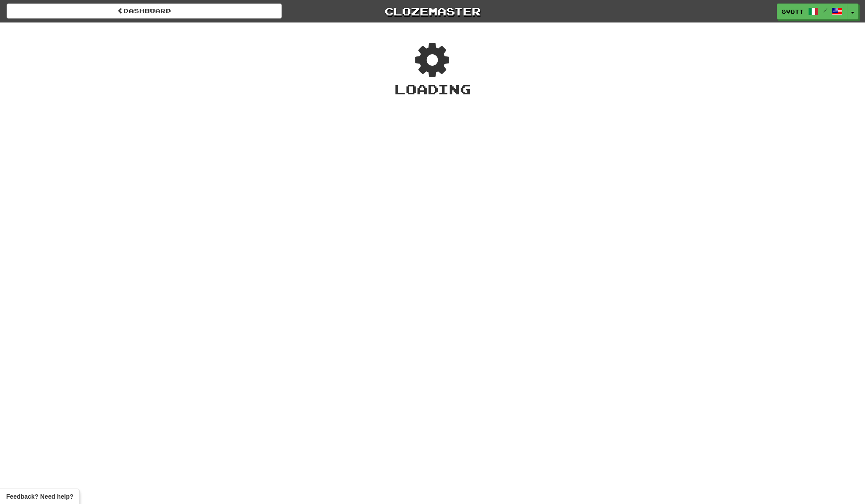 This screenshot has height=504, width=865. Describe the element at coordinates (812, 12) in the screenshot. I see `a: svott /` at that location.